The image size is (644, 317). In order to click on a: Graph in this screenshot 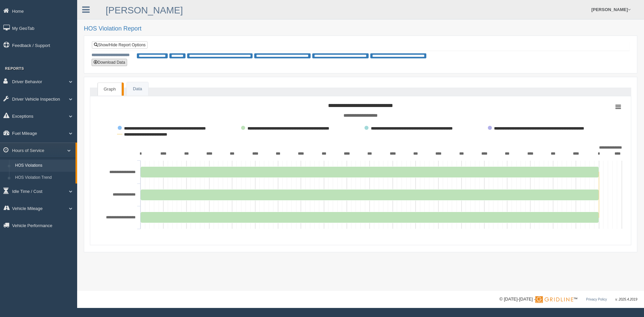, I will do `click(109, 89)`.